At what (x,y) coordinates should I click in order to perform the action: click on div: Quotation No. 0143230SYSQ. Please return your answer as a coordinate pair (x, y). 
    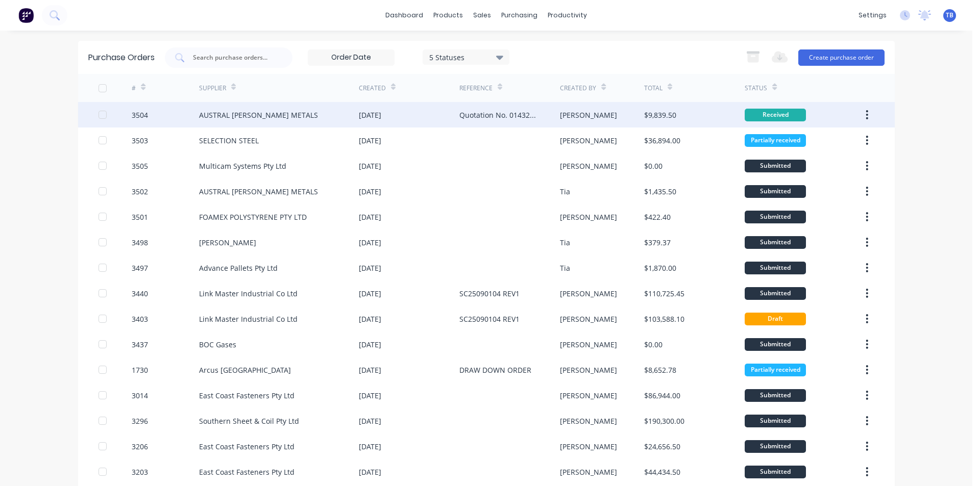
    Looking at the image, I should click on (499, 115).